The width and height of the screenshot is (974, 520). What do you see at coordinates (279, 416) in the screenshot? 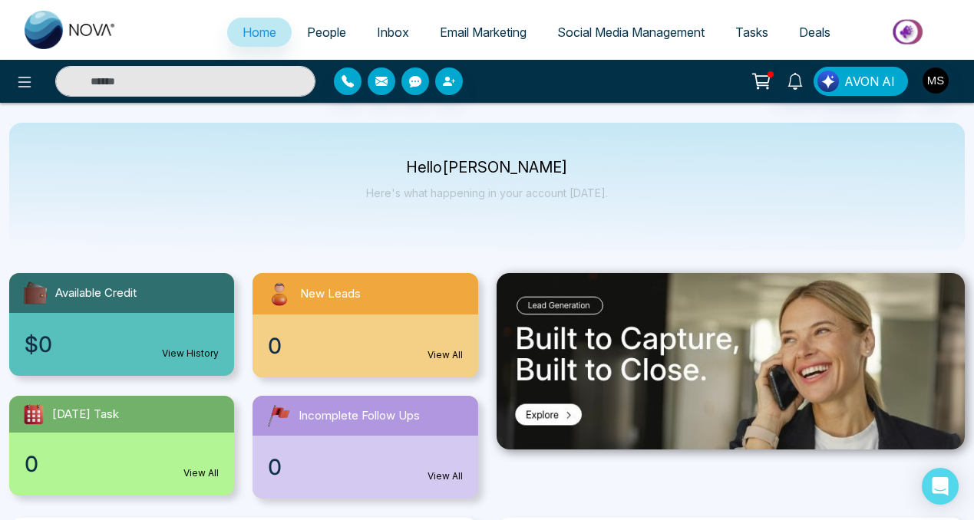
I see `img: followUps.svg` at bounding box center [279, 416].